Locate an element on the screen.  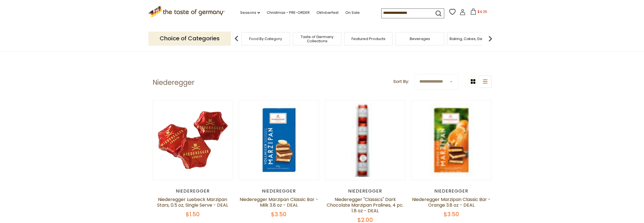
a: Oktoberfest is located at coordinates (327, 13).